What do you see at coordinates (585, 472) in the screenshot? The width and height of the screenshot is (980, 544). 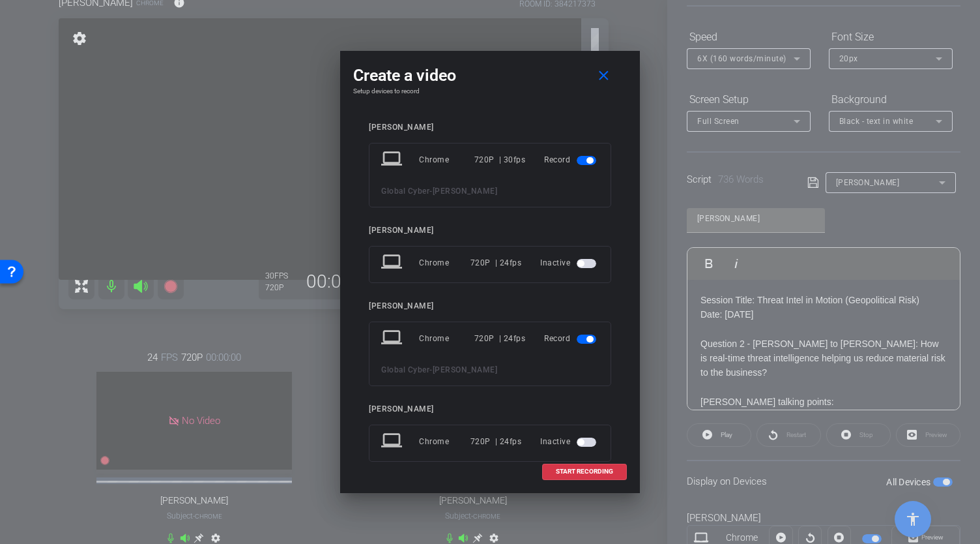 I see `span: START RECORDING` at bounding box center [585, 472].